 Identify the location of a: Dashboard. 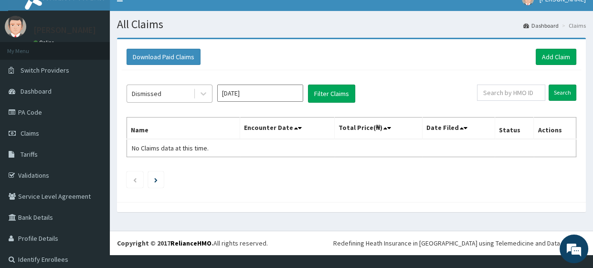
(541, 25).